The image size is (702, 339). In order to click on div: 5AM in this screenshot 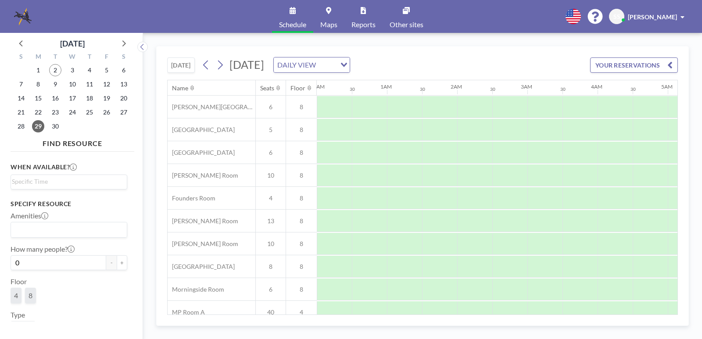, I will do `click(667, 86)`.